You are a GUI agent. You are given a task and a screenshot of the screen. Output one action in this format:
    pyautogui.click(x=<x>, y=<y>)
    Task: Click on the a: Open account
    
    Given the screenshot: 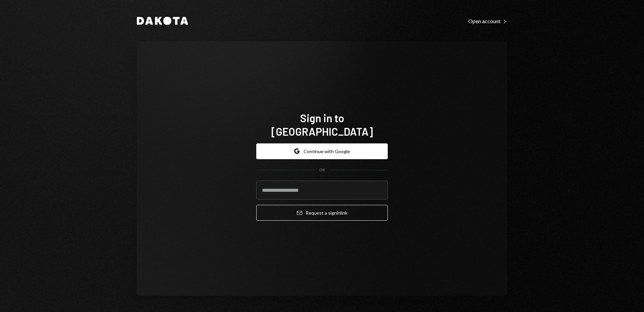 What is the action you would take?
    pyautogui.click(x=488, y=21)
    